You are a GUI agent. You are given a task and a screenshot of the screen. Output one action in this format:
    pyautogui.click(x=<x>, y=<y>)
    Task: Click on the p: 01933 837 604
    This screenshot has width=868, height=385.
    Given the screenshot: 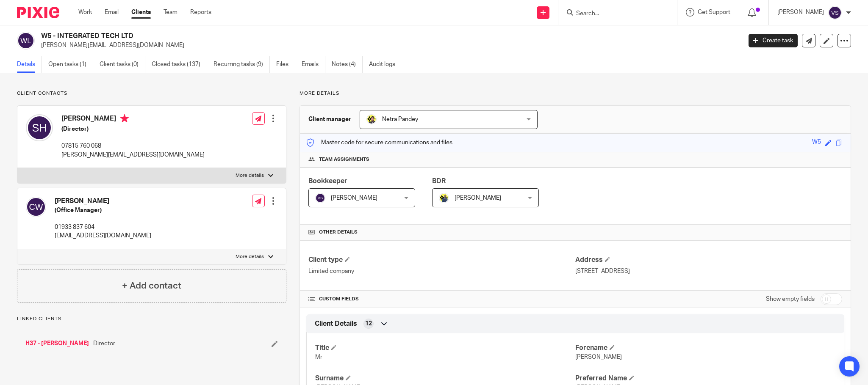 What is the action you would take?
    pyautogui.click(x=103, y=227)
    